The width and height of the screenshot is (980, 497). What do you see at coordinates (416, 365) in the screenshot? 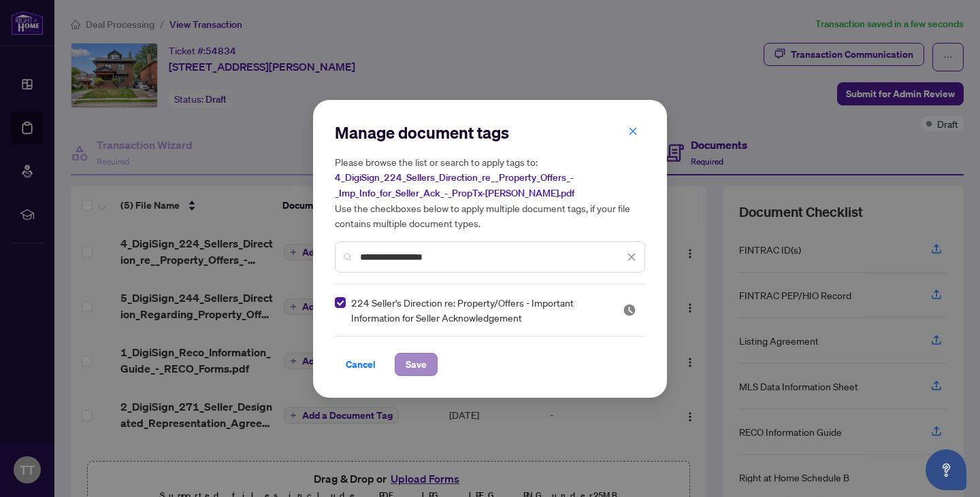
I see `button: Save` at bounding box center [416, 365].